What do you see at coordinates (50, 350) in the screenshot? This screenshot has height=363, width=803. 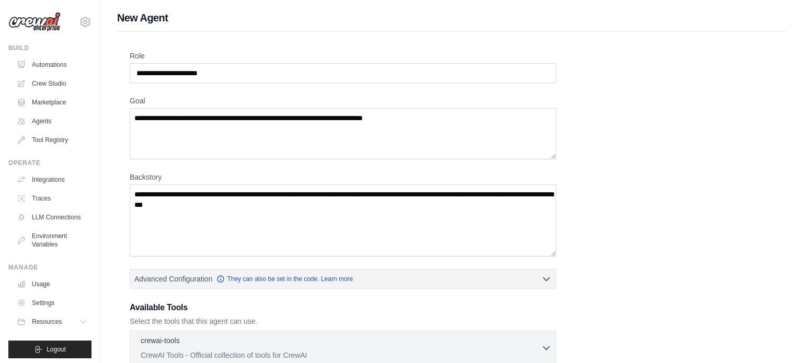 I see `button: Logout` at bounding box center [50, 350].